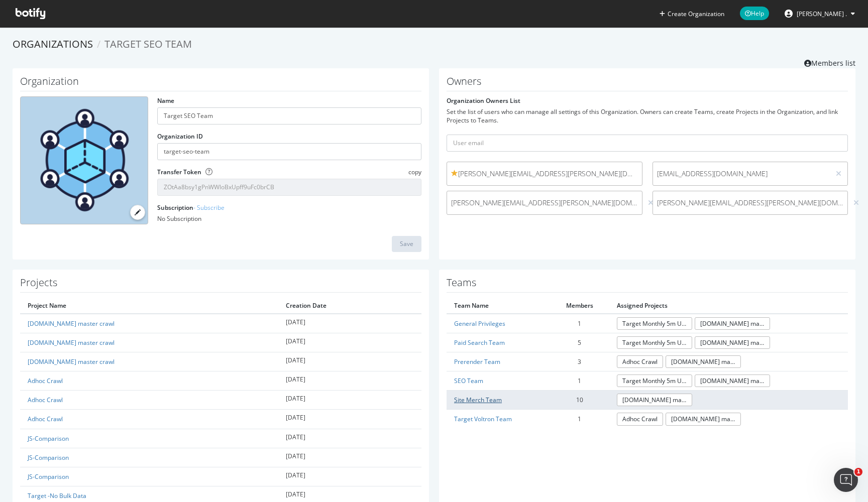 Image resolution: width=868 pixels, height=502 pixels. Describe the element at coordinates (407, 244) in the screenshot. I see `button: Save` at that location.